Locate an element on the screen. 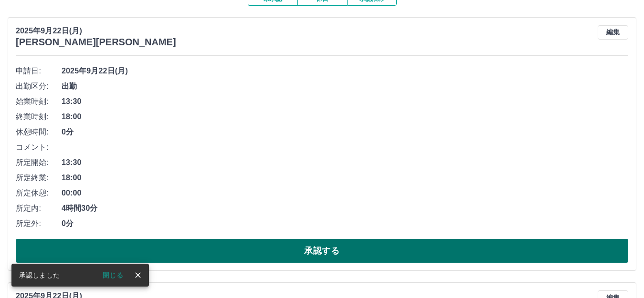 The height and width of the screenshot is (298, 644). span: 所定開始: is located at coordinates (39, 163).